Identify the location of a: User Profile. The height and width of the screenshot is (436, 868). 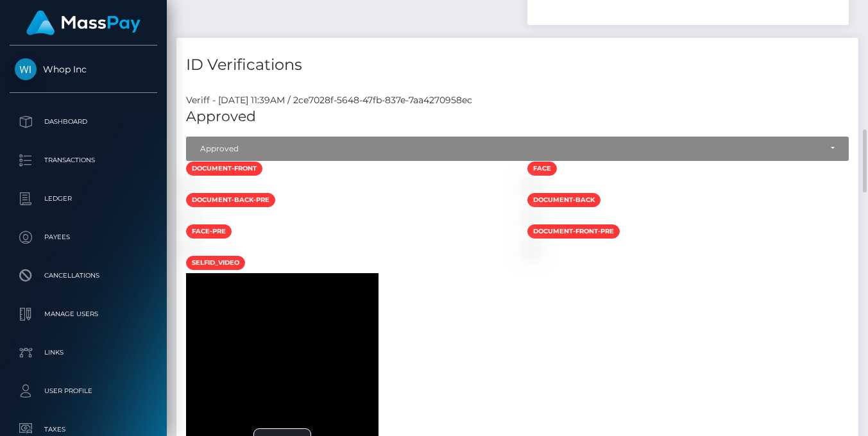
(84, 391).